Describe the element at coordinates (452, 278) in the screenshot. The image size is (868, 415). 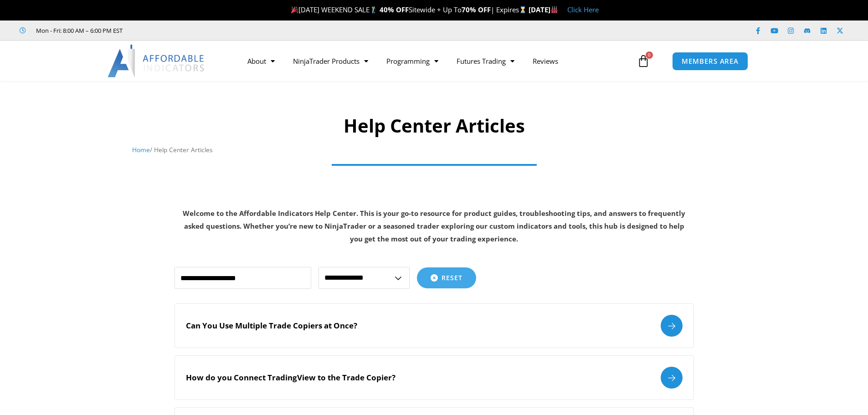
I see `span: Reset` at that location.